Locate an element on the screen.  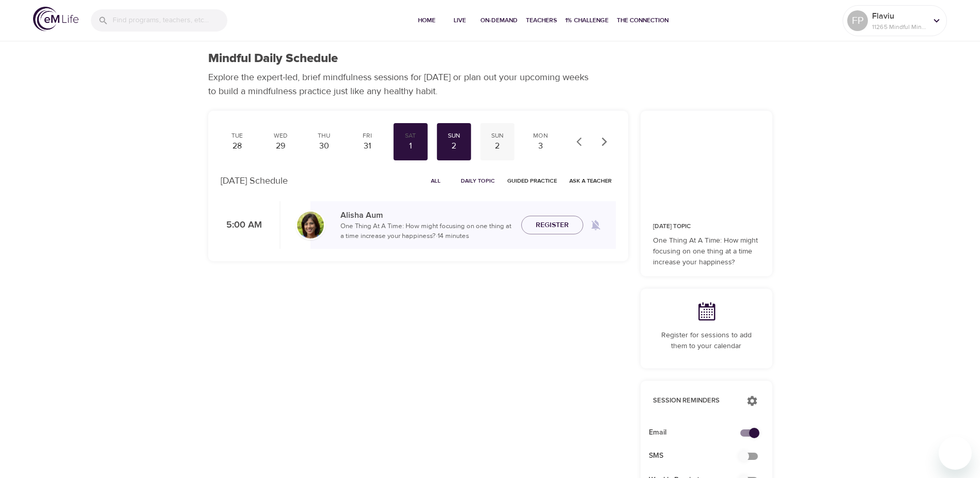
span: Remind me when a class goes live every Sunday at 5:00 AM is located at coordinates (595, 225).